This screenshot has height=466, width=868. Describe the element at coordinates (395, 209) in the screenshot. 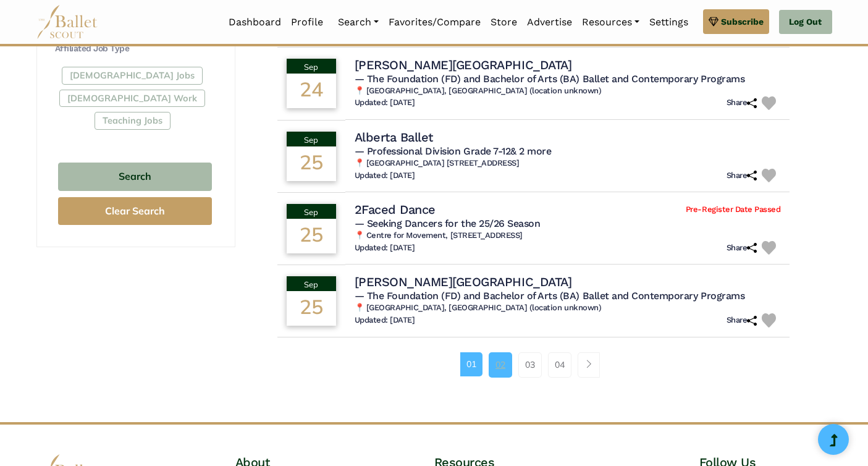

I see `h4: 2Faced Dance` at that location.